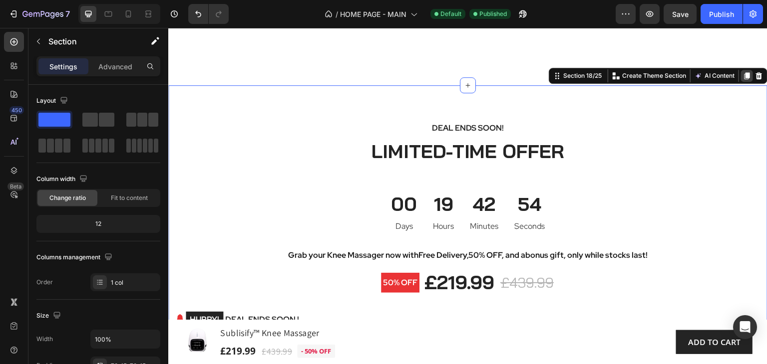 Image resolution: width=767 pixels, height=364 pixels. What do you see at coordinates (67, 198) in the screenshot?
I see `span: Change ratio` at bounding box center [67, 198].